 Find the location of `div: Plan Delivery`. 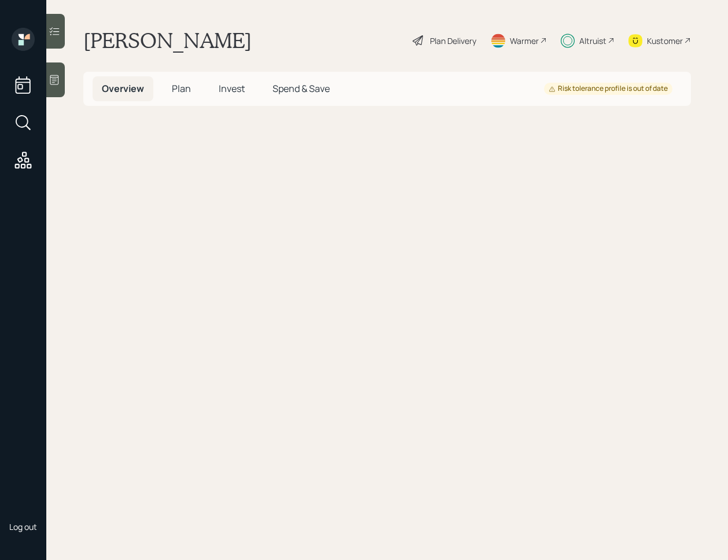

div: Plan Delivery is located at coordinates (453, 40).